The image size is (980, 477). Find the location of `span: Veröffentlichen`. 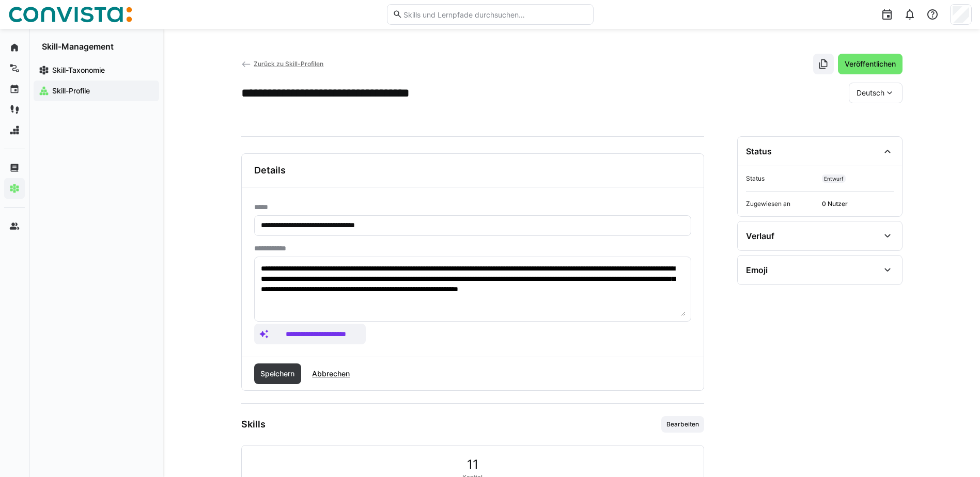

span: Veröffentlichen is located at coordinates (870, 64).